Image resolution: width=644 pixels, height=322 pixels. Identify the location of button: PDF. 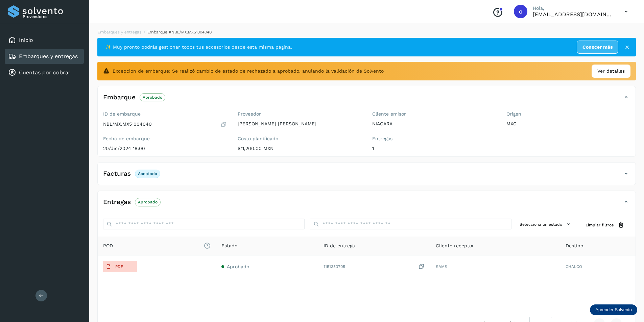
(120, 267).